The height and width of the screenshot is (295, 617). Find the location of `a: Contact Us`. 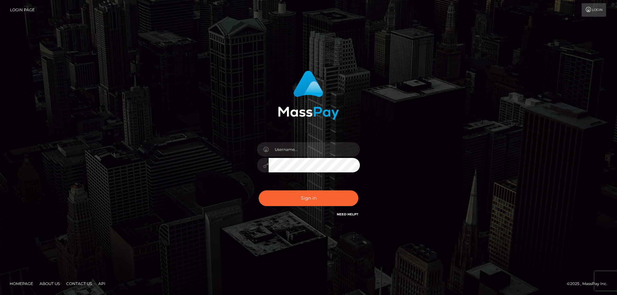

a: Contact Us is located at coordinates (79, 284).